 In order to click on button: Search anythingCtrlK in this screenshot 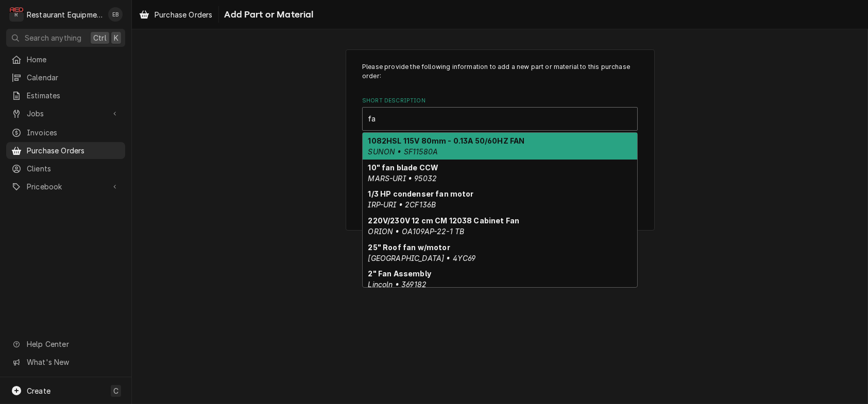, I will do `click(65, 38)`.